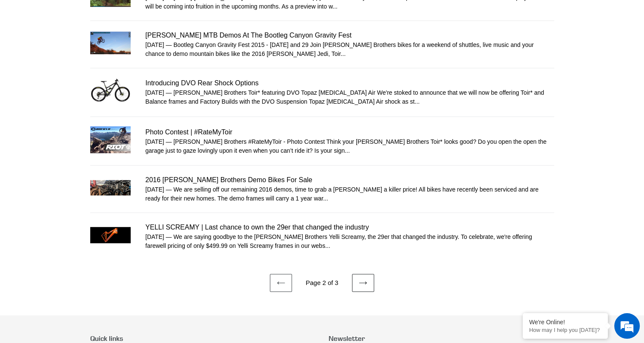 The height and width of the screenshot is (343, 644). Describe the element at coordinates (38, 53) in the screenshot. I see `img: d_696896380_company_1647369064580_696896380` at that location.